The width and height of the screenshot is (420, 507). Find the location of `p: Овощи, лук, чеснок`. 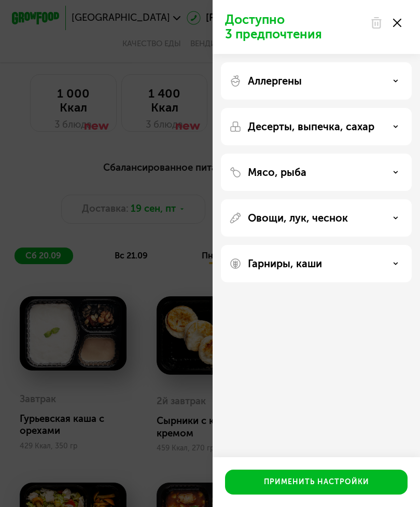

p: Овощи, лук, чеснок is located at coordinates (297, 218).